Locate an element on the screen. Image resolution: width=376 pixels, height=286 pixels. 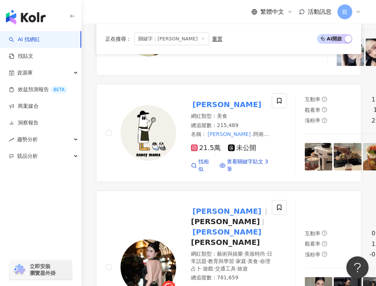
a: 洞察報告 is located at coordinates (24, 123).